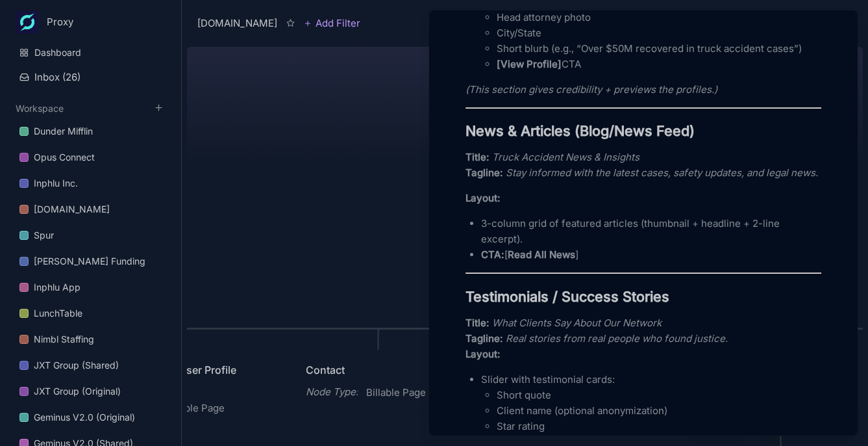 The width and height of the screenshot is (868, 446). I want to click on em: (This section gives credibility + previews the profiles.), so click(591, 89).